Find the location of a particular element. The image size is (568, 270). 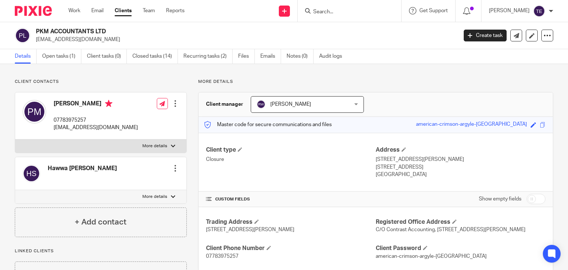

a: Recurring tasks (2) is located at coordinates (208, 56).